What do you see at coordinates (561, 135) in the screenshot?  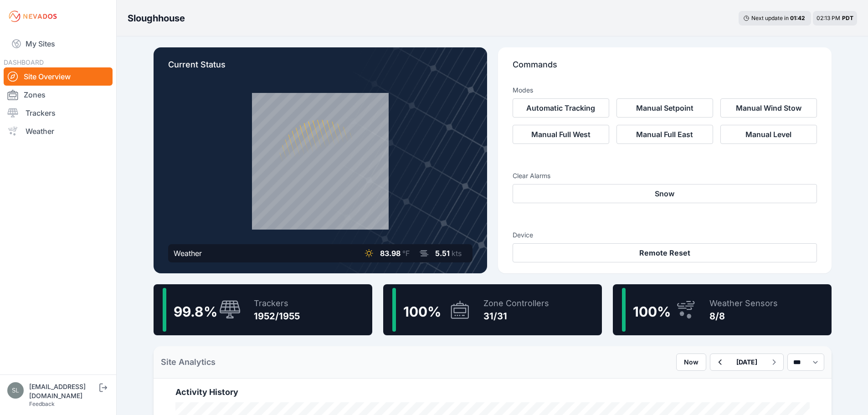 I see `button: Manual Full West` at bounding box center [561, 135].